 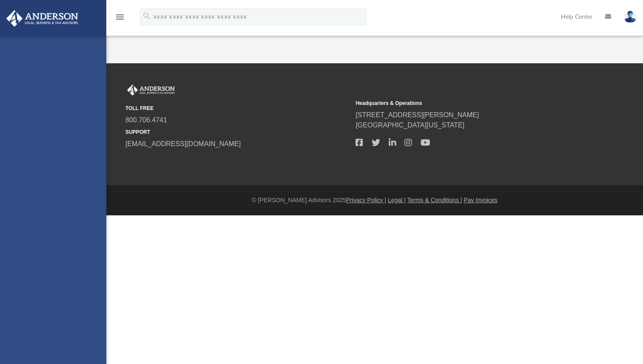 I want to click on img: User Pic, so click(x=630, y=17).